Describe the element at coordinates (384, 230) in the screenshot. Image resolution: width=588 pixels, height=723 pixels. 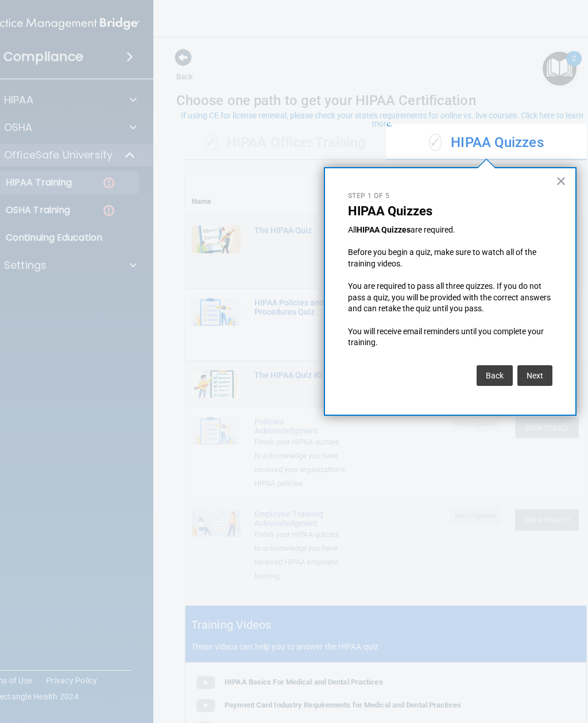
I see `strong: HIPAA Quizzes` at that location.